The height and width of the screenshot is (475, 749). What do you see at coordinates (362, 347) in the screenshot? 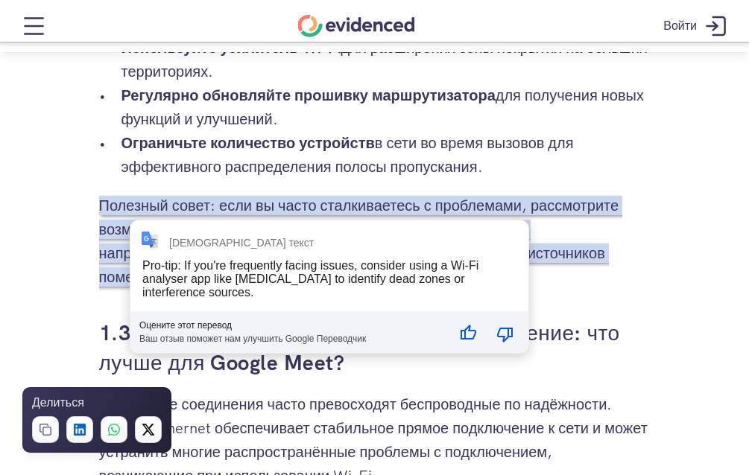
I see `font: 1.3 Проводное или беспроводное подключение: что лучше для Google Meet?` at bounding box center [362, 347].